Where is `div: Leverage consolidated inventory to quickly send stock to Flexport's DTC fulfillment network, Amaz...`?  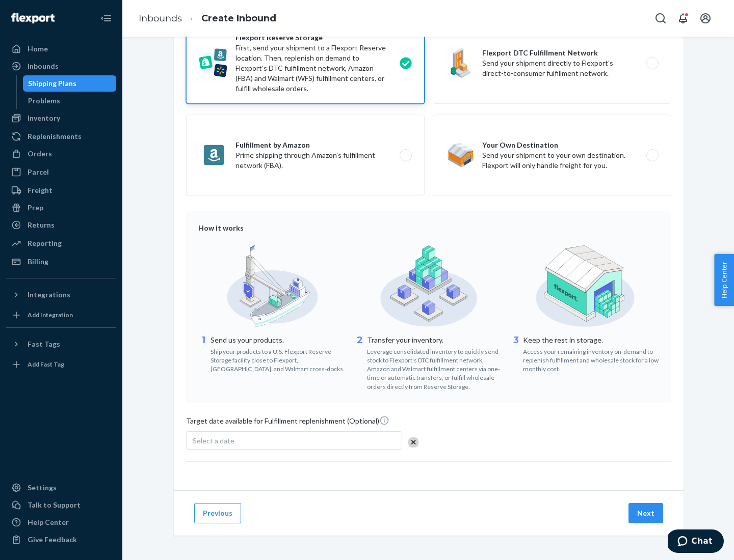
div: Leverage consolidated inventory to quickly send stock to Flexport's DTC fulfillment network, Amaz... is located at coordinates (435, 368).